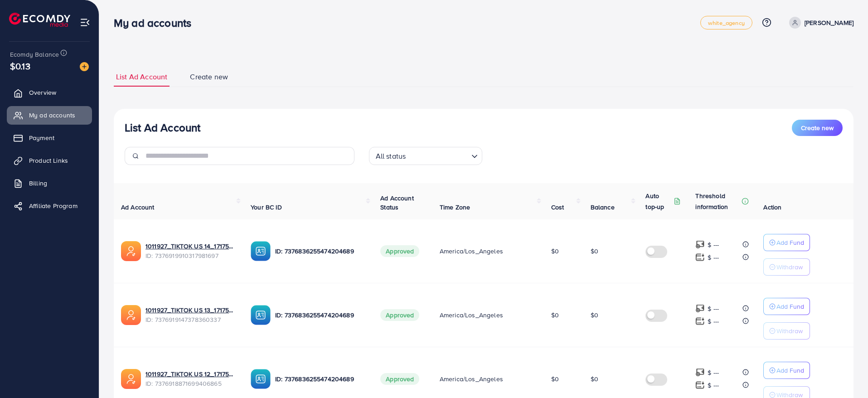 The image size is (868, 398). I want to click on a: 1011927_TIKTOK US 12_1717572803572, so click(191, 374).